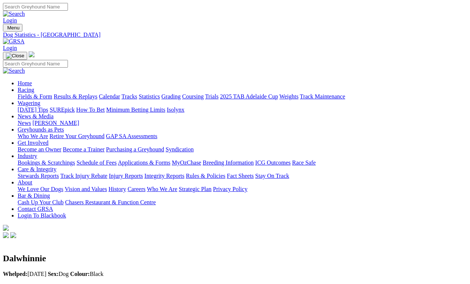 The height and width of the screenshot is (284, 470). I want to click on span: Dog, so click(58, 273).